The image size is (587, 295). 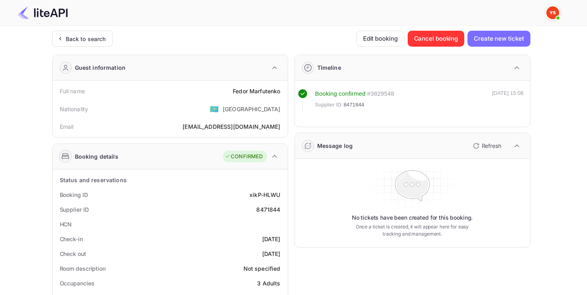 What do you see at coordinates (100, 67) in the screenshot?
I see `div: Guest information` at bounding box center [100, 67].